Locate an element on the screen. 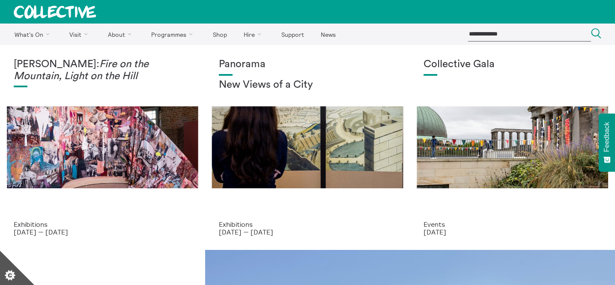 This screenshot has height=285, width=615. a: Hire is located at coordinates (254, 34).